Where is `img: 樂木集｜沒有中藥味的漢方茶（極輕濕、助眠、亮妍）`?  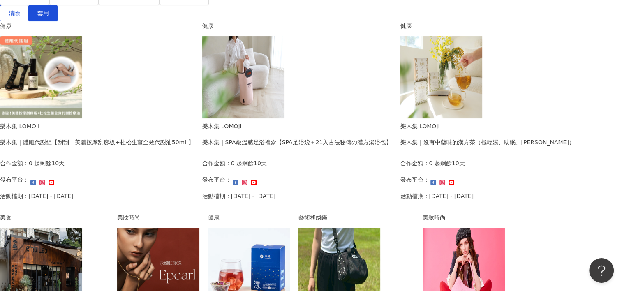
img: 樂木集｜沒有中藥味的漢方茶（極輕濕、助眠、亮妍） is located at coordinates (441, 77).